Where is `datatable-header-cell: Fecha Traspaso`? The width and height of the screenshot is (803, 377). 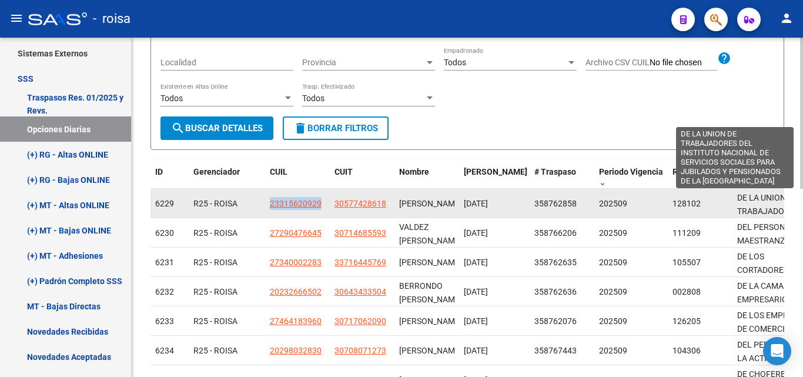 datatable-header-cell: Fecha Traspaso is located at coordinates (495, 179).